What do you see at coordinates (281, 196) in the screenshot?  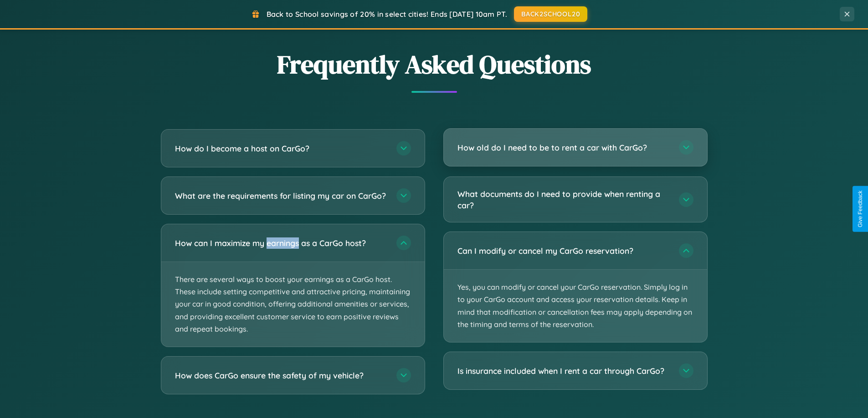 I see `h3: What are the requirements for listing my car on CarGo?` at bounding box center [281, 196].